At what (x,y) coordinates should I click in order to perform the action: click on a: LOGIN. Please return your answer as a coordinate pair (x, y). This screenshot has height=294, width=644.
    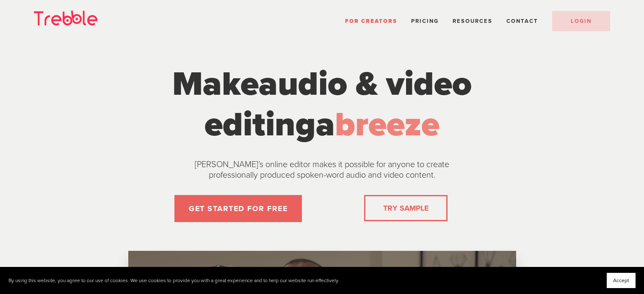
    Looking at the image, I should click on (581, 21).